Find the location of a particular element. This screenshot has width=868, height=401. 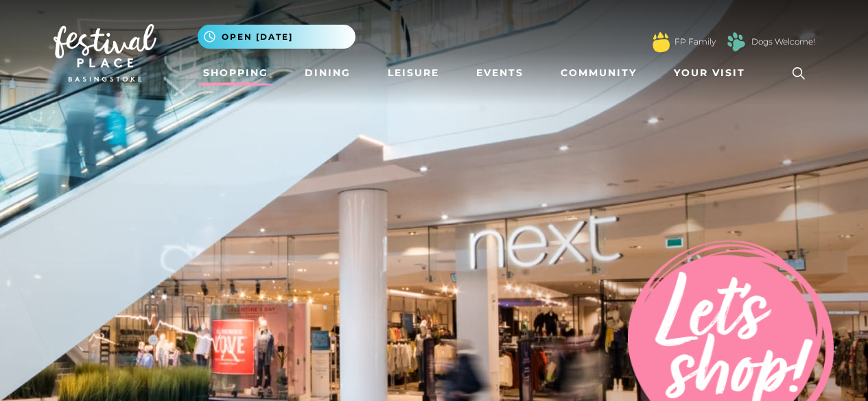

a: Shopping is located at coordinates (235, 73).